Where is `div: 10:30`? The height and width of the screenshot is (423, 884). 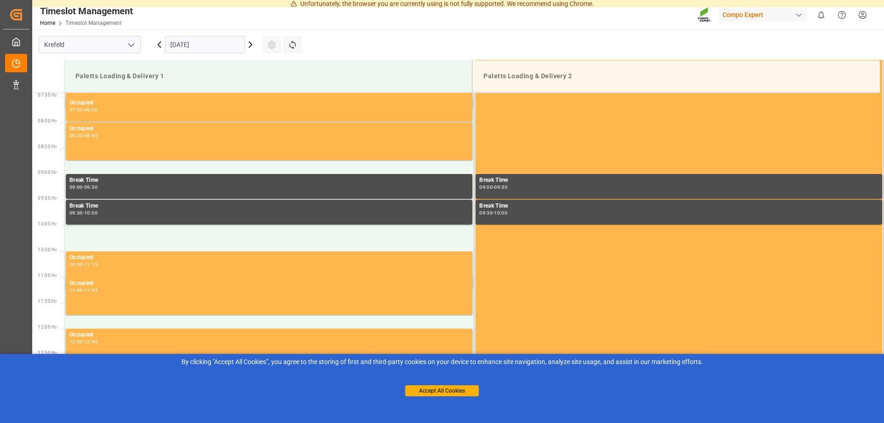 div: 10:30 is located at coordinates (76, 264).